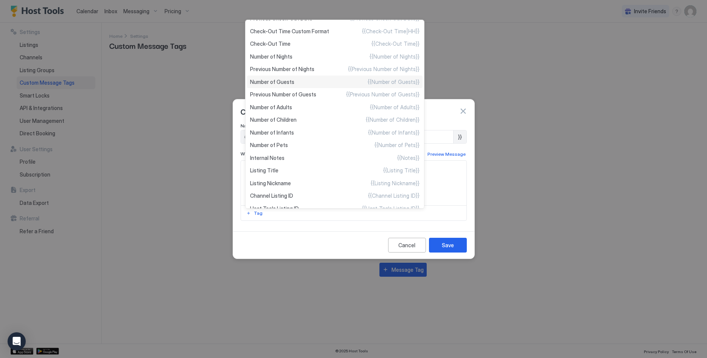 This screenshot has width=707, height=358. What do you see at coordinates (289, 31) in the screenshot?
I see `span: Check-Out Time Custom Format` at bounding box center [289, 31].